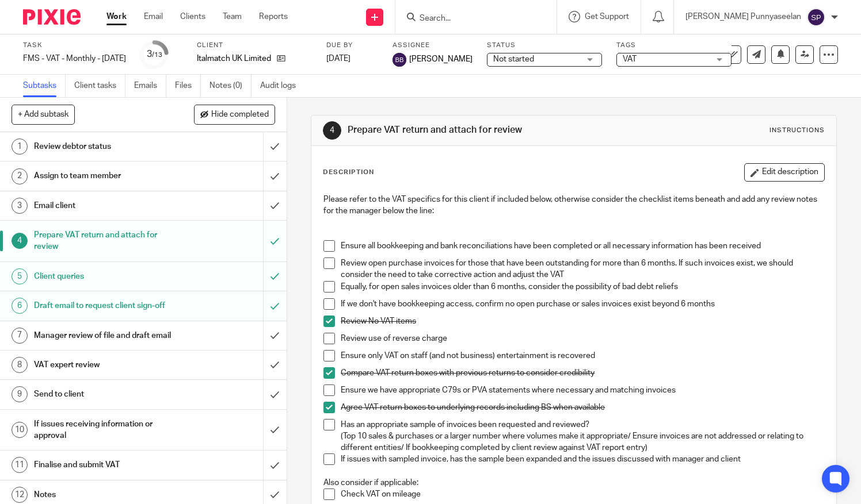 The image size is (861, 504). I want to click on div: FMS - VAT - Monthly - September 2025, so click(74, 59).